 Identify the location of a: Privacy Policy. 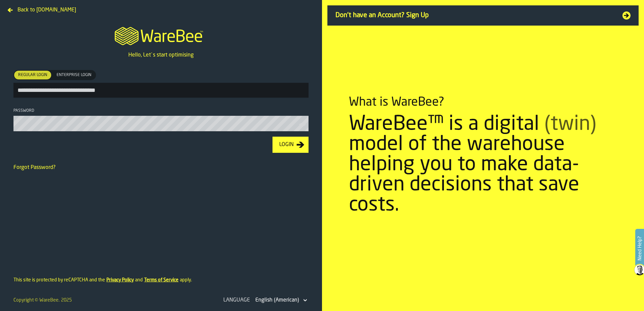
(120, 280).